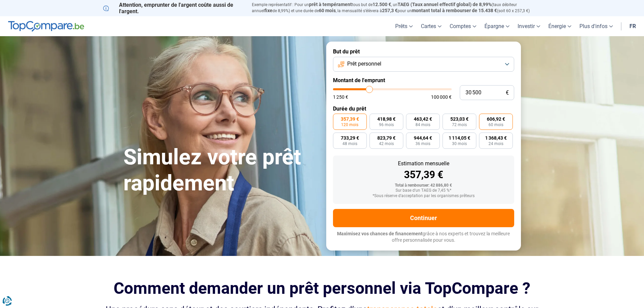  I want to click on span: 12.500 €, so click(382, 5).